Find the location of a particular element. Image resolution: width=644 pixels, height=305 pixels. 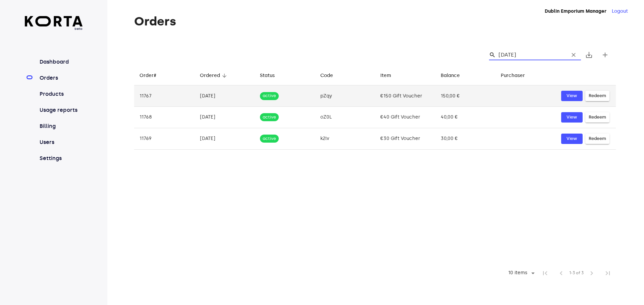

td: €40 Gift Voucher is located at coordinates (405, 118).